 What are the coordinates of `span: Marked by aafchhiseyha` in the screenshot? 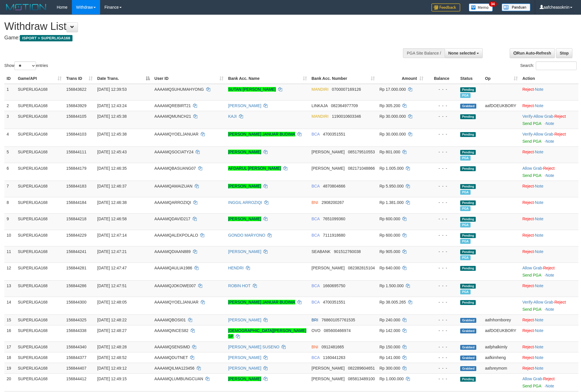 It's located at (465, 209).